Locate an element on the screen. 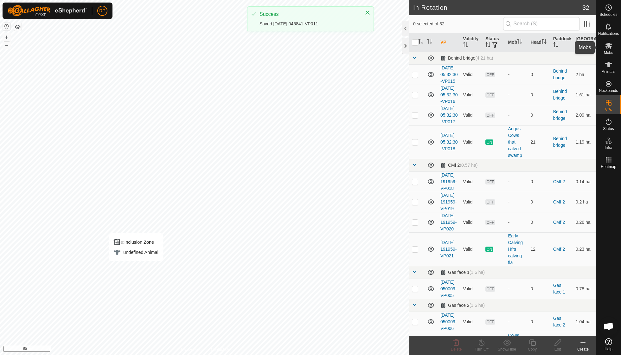  td: 1.61 ha is located at coordinates (584, 95).